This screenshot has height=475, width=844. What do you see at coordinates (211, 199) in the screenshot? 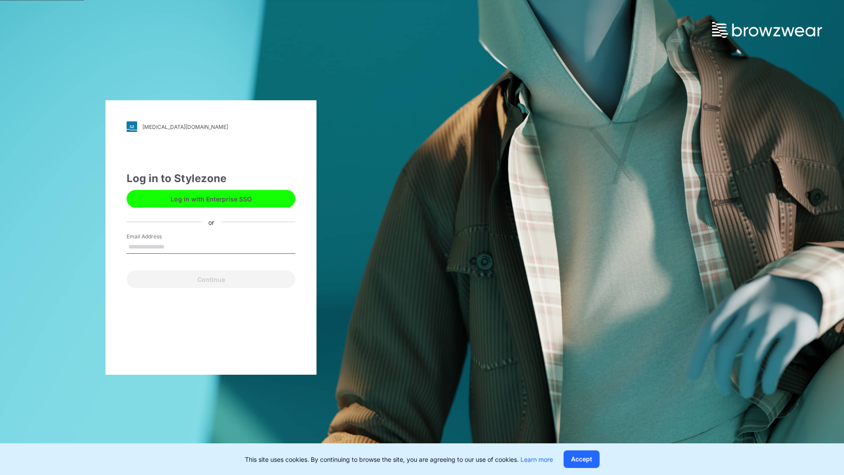
I see `button: Log in with Enterprise SSO` at bounding box center [211, 199].